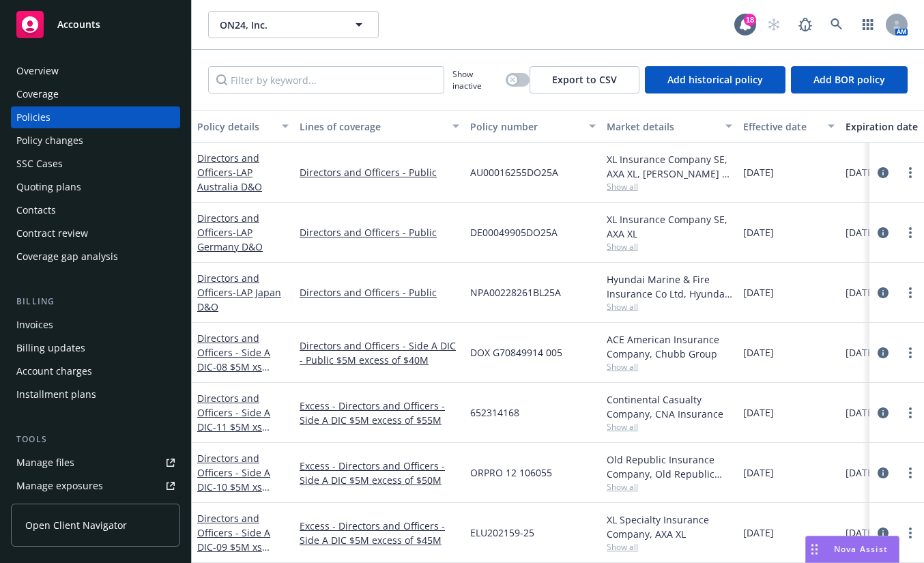 The height and width of the screenshot is (563, 924). What do you see at coordinates (849, 80) in the screenshot?
I see `span: Add BOR policy` at bounding box center [849, 80].